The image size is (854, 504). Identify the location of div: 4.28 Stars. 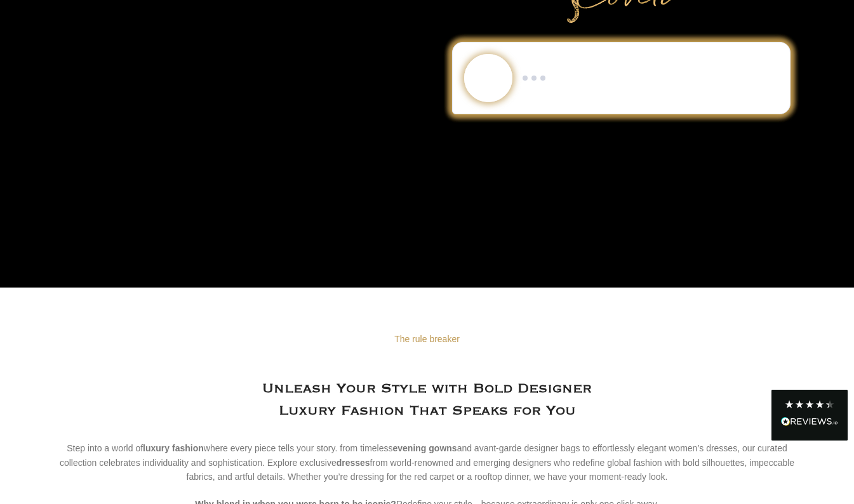
(810, 404).